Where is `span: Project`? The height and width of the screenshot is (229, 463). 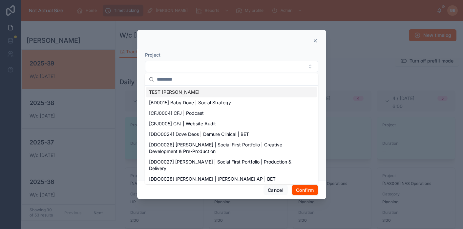
span: Project is located at coordinates (153, 55).